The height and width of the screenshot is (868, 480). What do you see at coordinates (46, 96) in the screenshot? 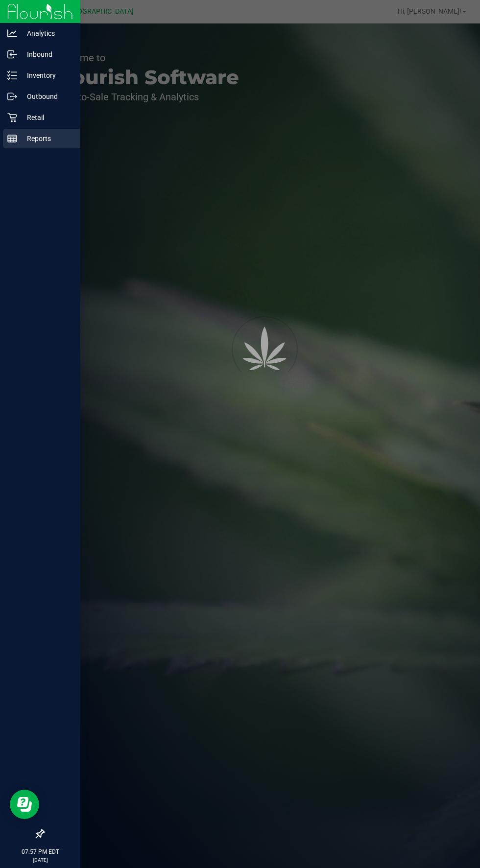
I see `p: Outbound` at bounding box center [46, 96].